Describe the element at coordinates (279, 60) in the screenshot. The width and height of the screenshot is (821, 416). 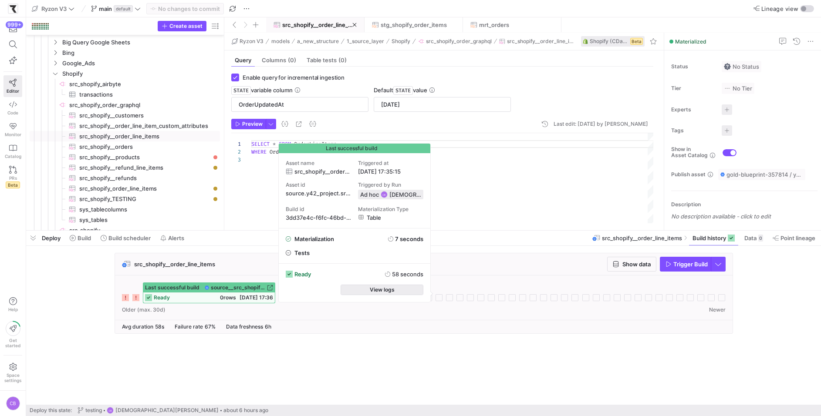
I see `span: Columns` at that location.